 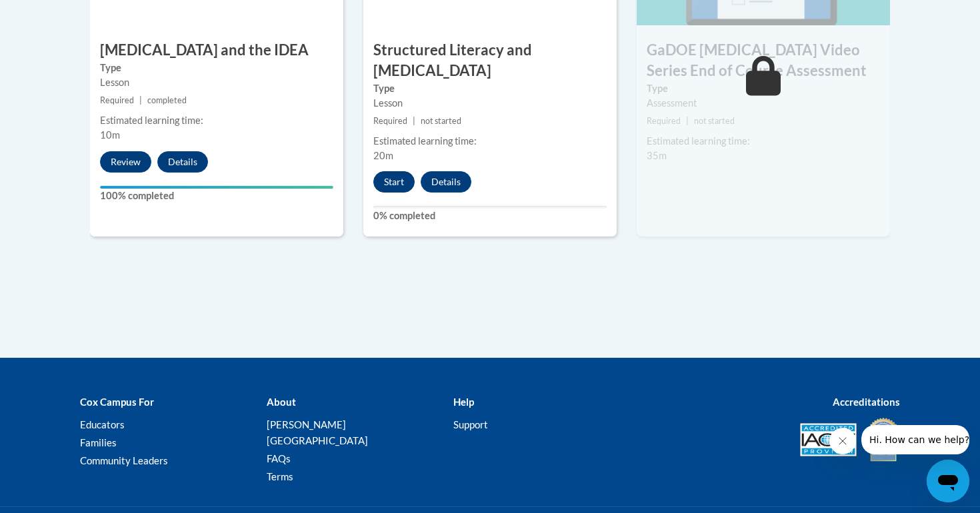 I want to click on a: Families, so click(x=98, y=442).